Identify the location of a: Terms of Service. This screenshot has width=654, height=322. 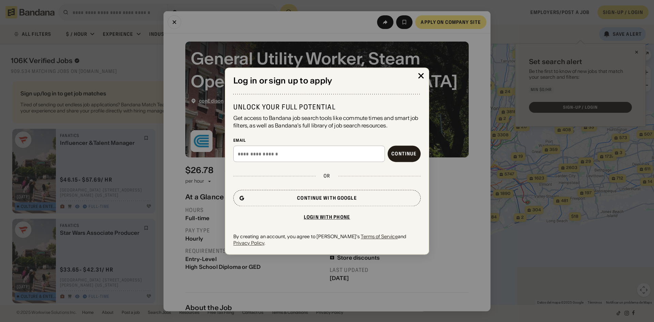
(379, 237).